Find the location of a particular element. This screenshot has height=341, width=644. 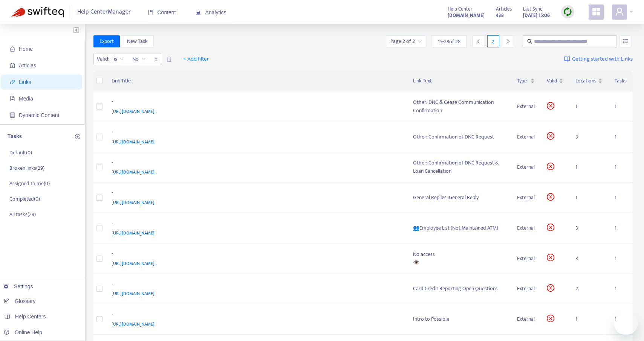

span: unordered-list is located at coordinates (626, 41).